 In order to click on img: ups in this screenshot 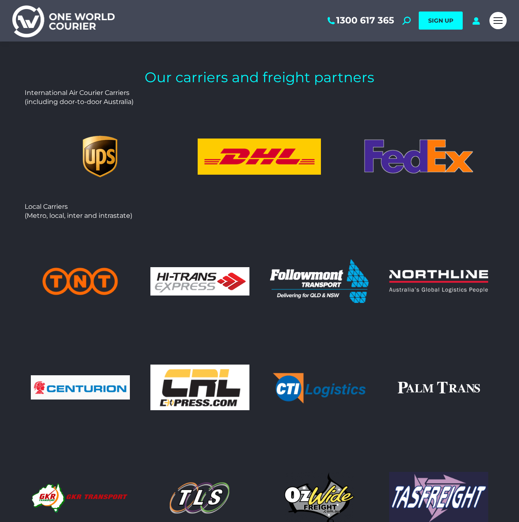, I will do `click(100, 157)`.